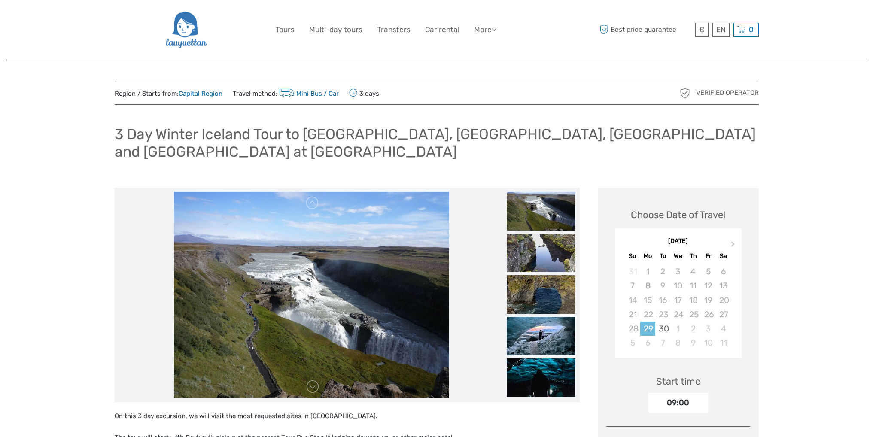 Image resolution: width=873 pixels, height=437 pixels. I want to click on img: 9f00471fbf484c4ab297bf7ea129f0d8_slider_thumbnail.jpeg, so click(541, 336).